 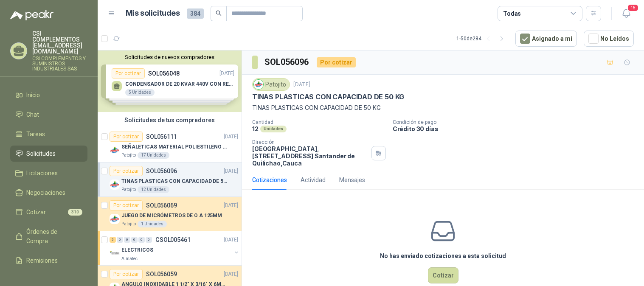 What do you see at coordinates (632, 8) in the screenshot?
I see `span: 15` at bounding box center [632, 8].